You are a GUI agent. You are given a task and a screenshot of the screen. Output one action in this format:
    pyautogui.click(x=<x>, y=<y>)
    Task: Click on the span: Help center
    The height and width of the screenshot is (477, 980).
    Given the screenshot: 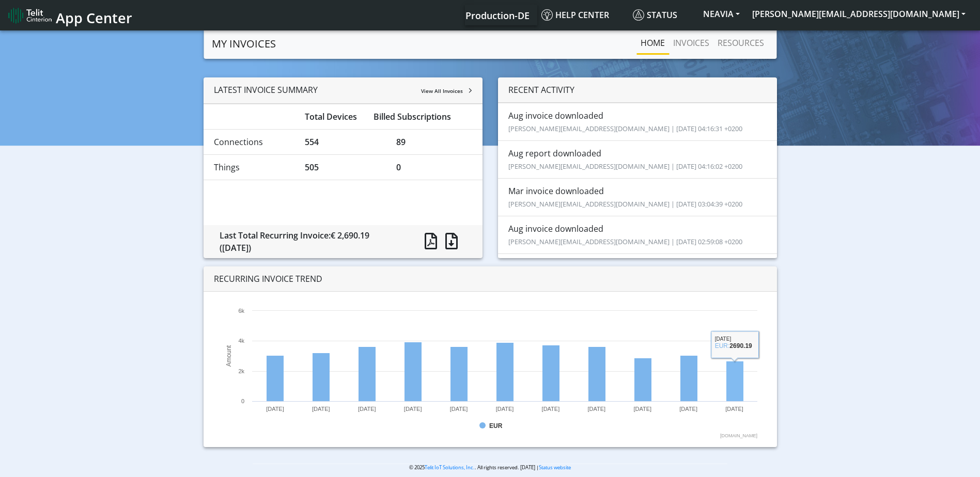 What is the action you would take?
    pyautogui.click(x=575, y=15)
    